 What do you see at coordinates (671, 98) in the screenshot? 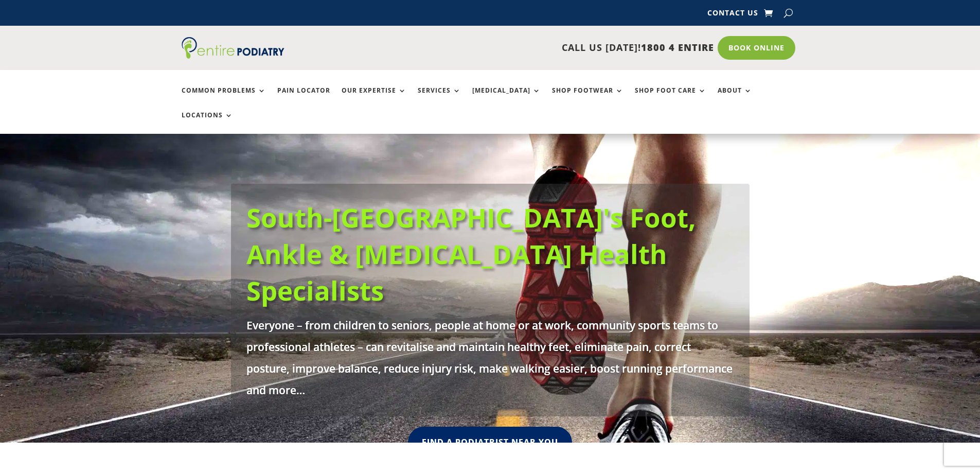
I see `a: Shop Foot Care` at bounding box center [671, 98].